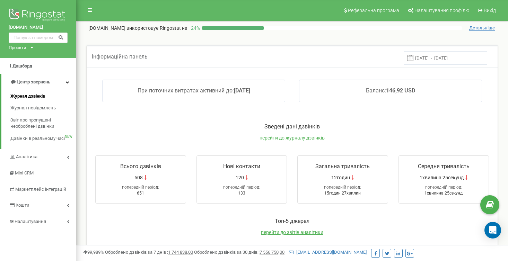  Describe the element at coordinates (442, 10) in the screenshot. I see `span: Налаштування профілю` at that location.